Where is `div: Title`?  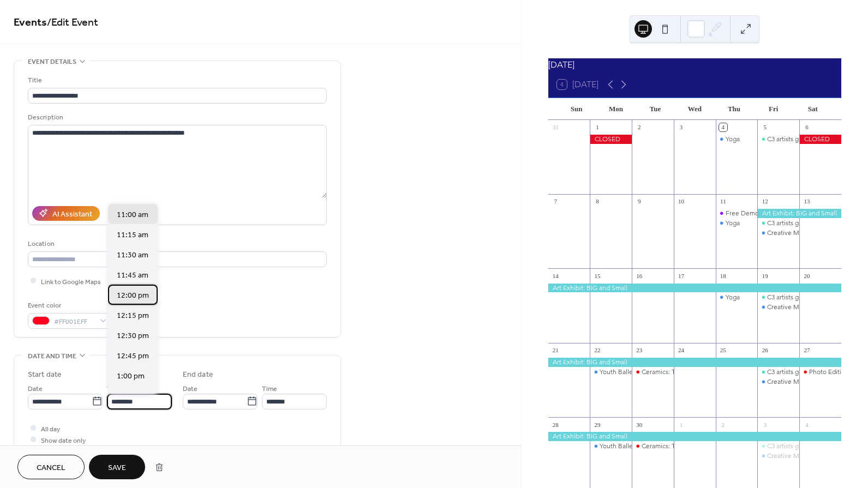
div: Title is located at coordinates (176, 80).